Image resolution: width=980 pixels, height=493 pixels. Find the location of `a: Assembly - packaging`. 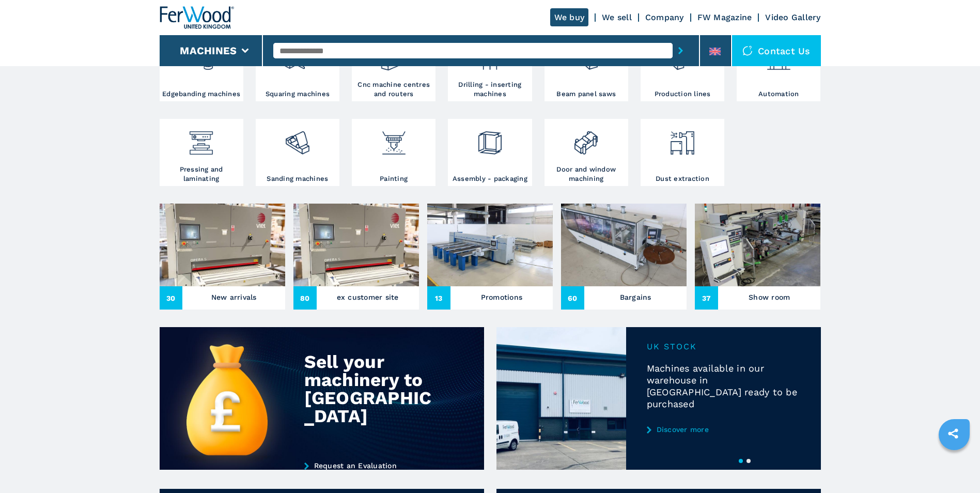

a: Assembly - packaging is located at coordinates (489, 152).